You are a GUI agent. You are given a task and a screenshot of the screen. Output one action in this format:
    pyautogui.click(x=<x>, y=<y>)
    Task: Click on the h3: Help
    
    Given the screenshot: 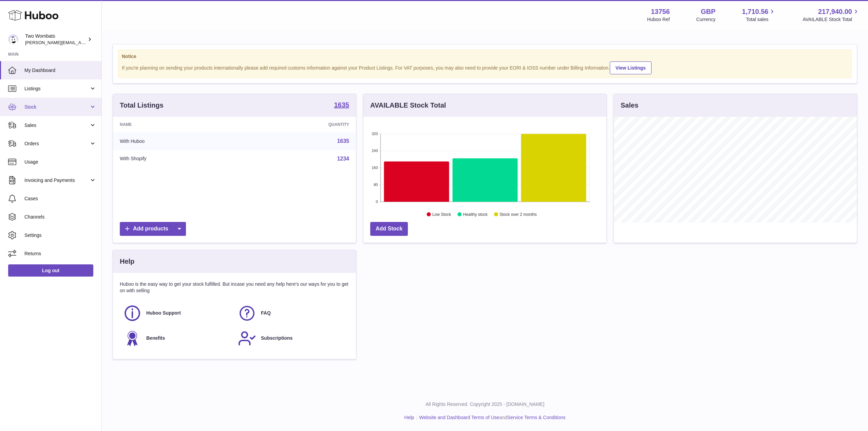 What is the action you would take?
    pyautogui.click(x=127, y=261)
    